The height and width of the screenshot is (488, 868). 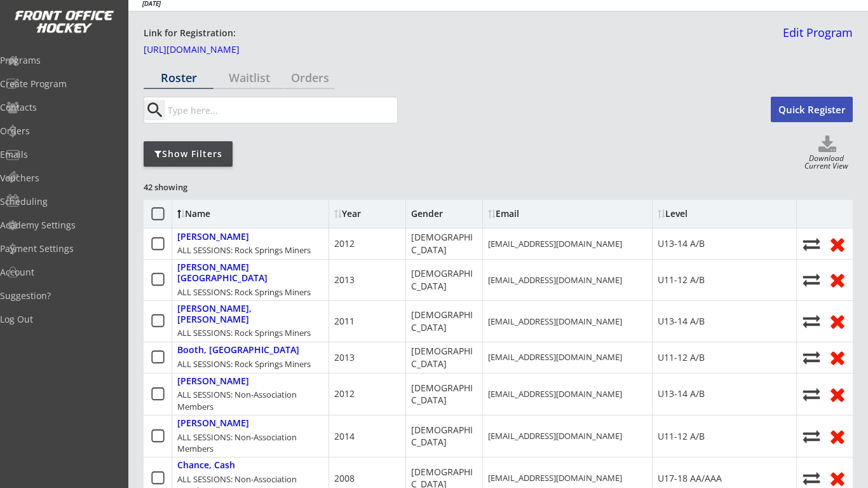 What do you see at coordinates (191, 33) in the screenshot?
I see `div: Link for Registration:` at bounding box center [191, 33].